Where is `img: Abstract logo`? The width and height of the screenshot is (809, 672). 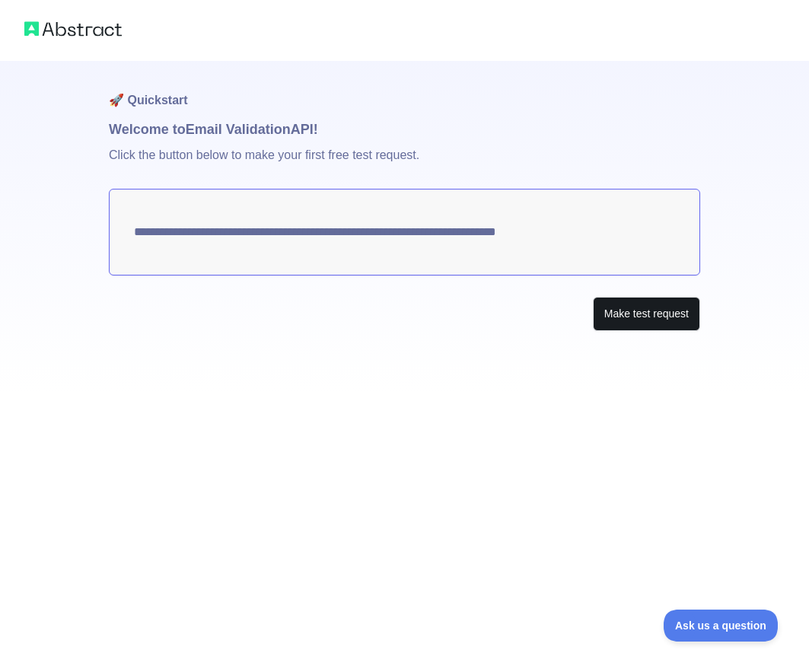
img: Abstract logo is located at coordinates (73, 29).